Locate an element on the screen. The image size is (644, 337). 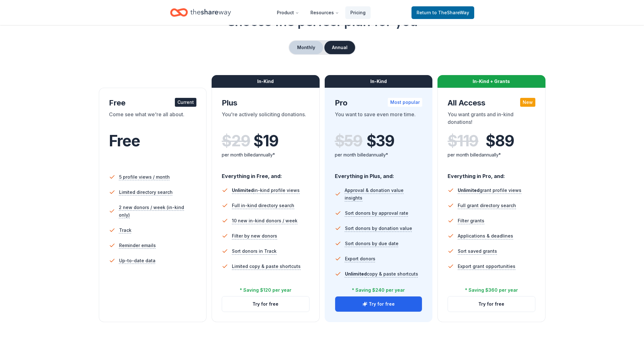
div: Everything in Plus, and: is located at coordinates (379, 174).